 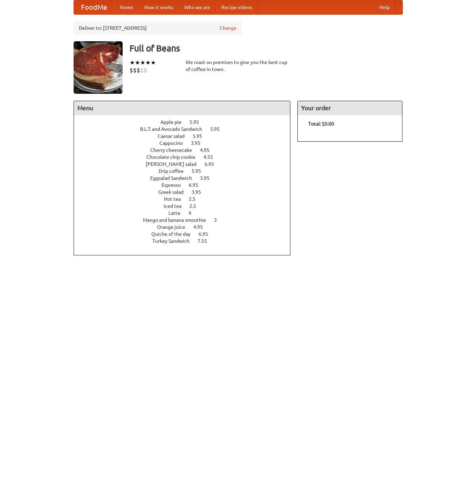 I want to click on span: Cappucino, so click(x=174, y=143).